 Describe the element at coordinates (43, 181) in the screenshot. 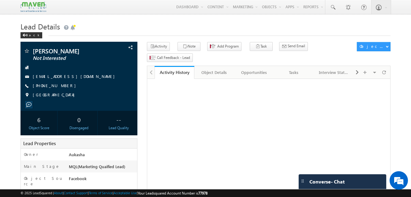

I see `label: Object Source` at that location.